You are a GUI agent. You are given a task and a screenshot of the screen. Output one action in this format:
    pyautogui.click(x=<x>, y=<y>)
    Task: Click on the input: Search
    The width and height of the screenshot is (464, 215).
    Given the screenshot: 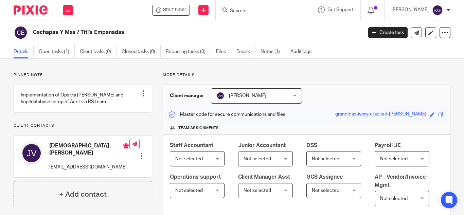 What is the action you would take?
    pyautogui.click(x=260, y=11)
    